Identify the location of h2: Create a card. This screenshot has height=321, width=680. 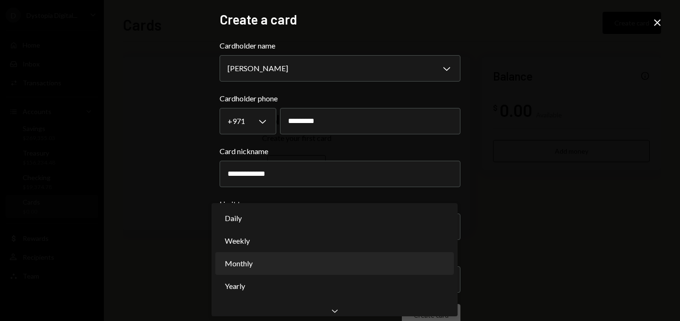
(340, 19).